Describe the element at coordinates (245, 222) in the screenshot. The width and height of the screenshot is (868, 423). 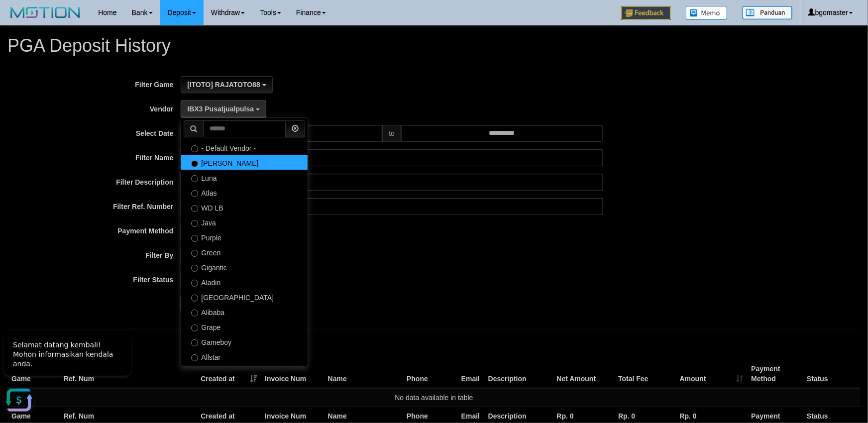
I see `label: Java` at that location.